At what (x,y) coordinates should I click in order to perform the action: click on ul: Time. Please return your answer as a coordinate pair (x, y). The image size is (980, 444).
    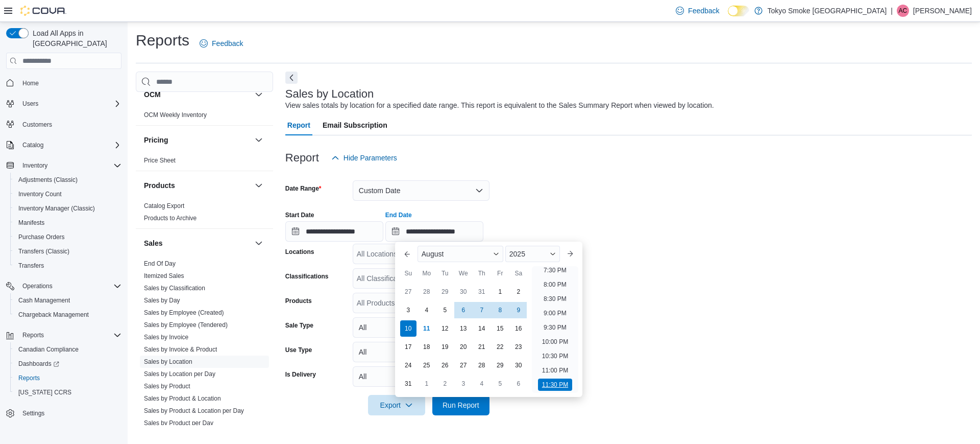
    Looking at the image, I should click on (555, 329).